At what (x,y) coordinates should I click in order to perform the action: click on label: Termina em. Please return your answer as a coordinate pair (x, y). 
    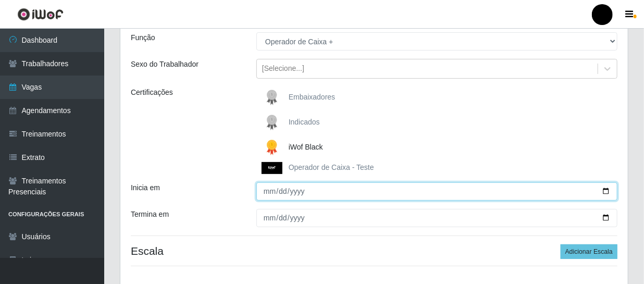
    Looking at the image, I should click on (149, 214).